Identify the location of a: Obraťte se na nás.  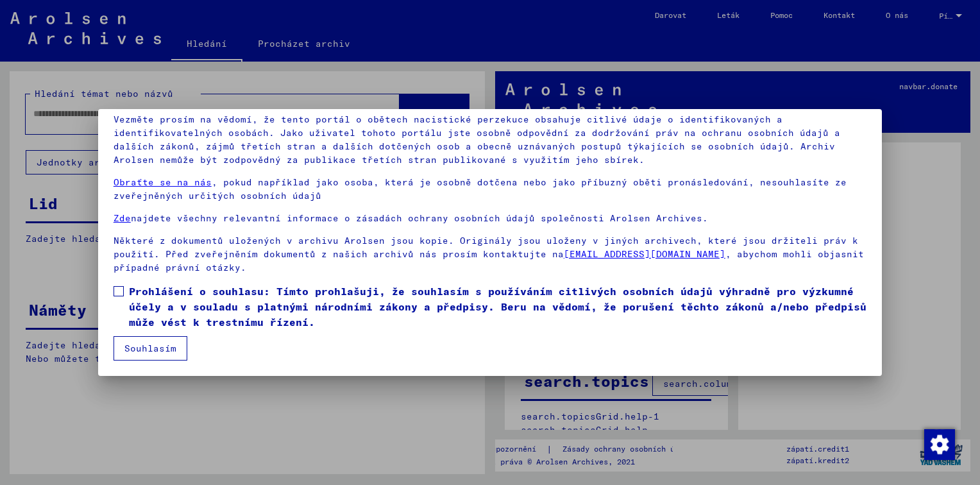
(162, 182).